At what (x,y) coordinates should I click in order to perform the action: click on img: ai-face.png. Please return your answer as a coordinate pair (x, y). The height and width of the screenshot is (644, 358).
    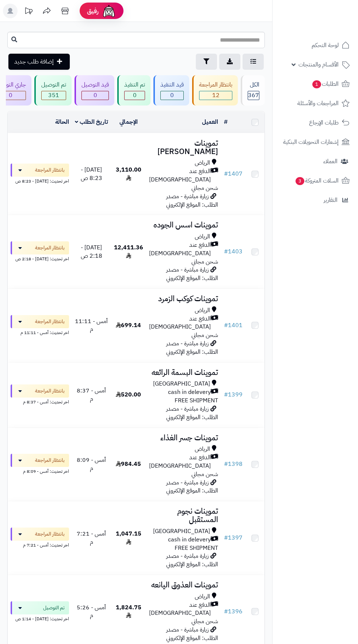
    Looking at the image, I should click on (109, 11).